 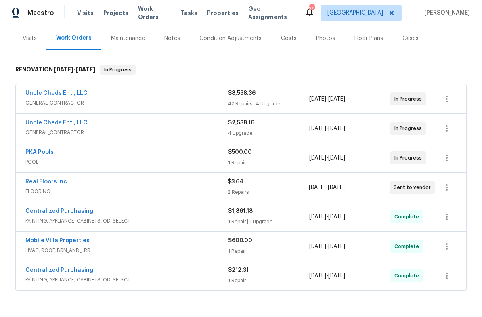 I want to click on span: $2,538.16, so click(x=241, y=123).